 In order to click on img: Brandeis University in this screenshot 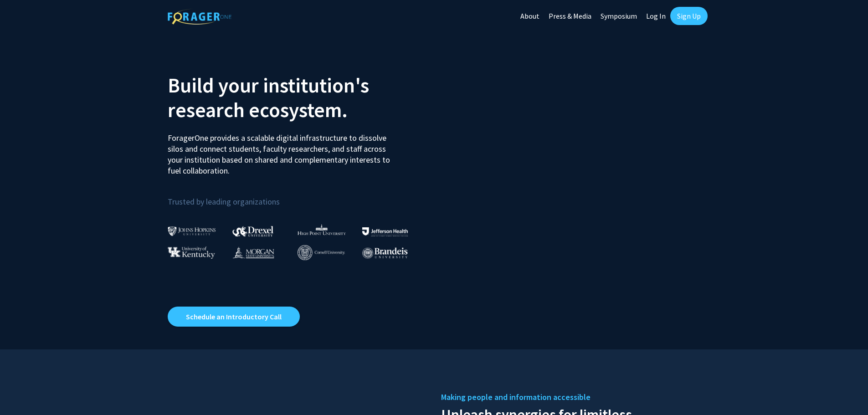, I will do `click(385, 253)`.